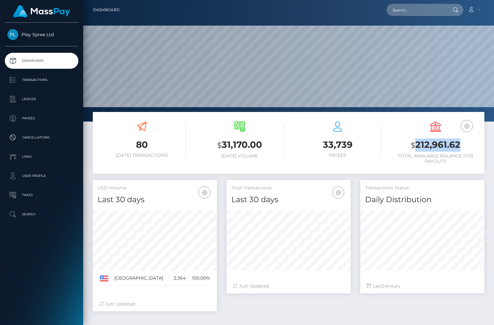  Describe the element at coordinates (42, 35) in the screenshot. I see `span: Play Spree Ltd` at that location.